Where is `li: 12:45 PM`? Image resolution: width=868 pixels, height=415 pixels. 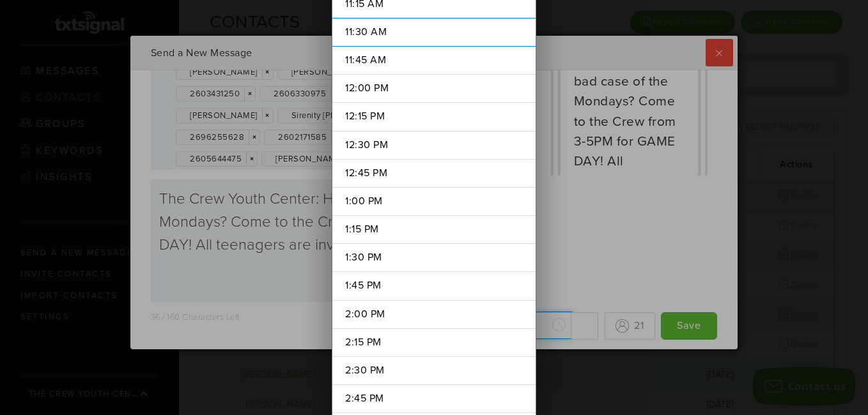 li: 12:45 PM is located at coordinates (434, 173).